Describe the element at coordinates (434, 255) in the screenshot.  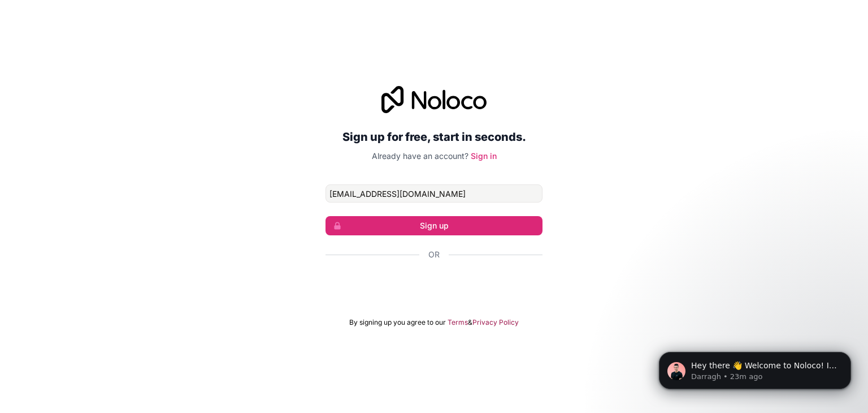
I see `span: Or` at that location.